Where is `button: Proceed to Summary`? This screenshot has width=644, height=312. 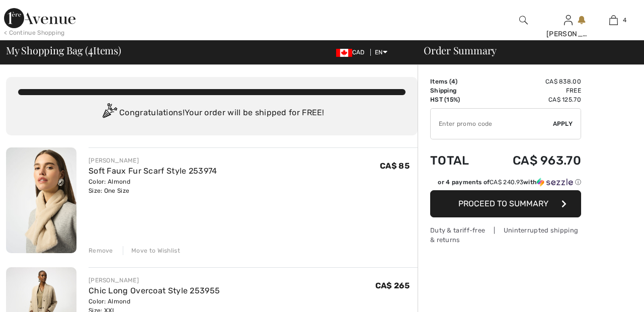
button: Proceed to Summary is located at coordinates (506, 204).